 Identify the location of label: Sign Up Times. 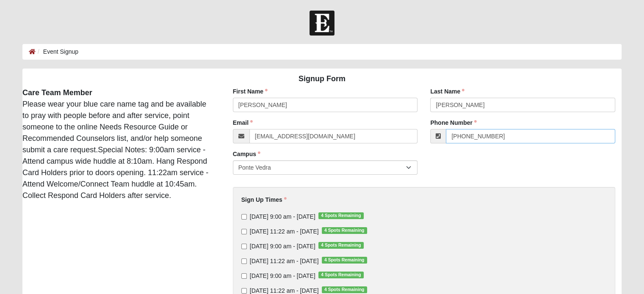
(264, 200).